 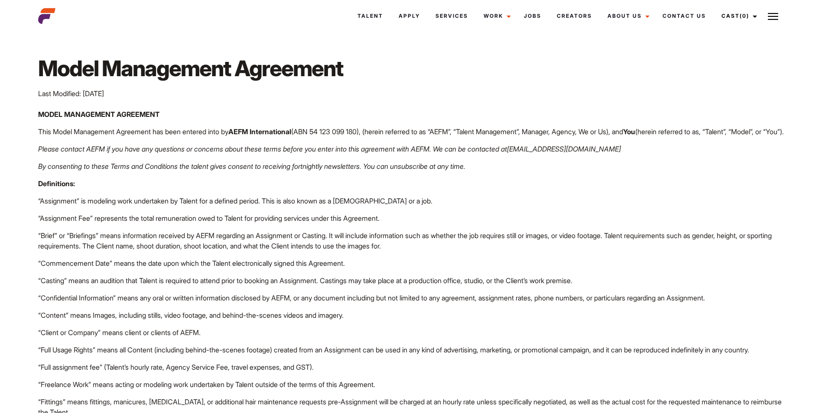 I want to click on span: “Full Usage Rights” means all Content (including behind-the-scenes footage) created from an Assig..., so click(x=393, y=350).